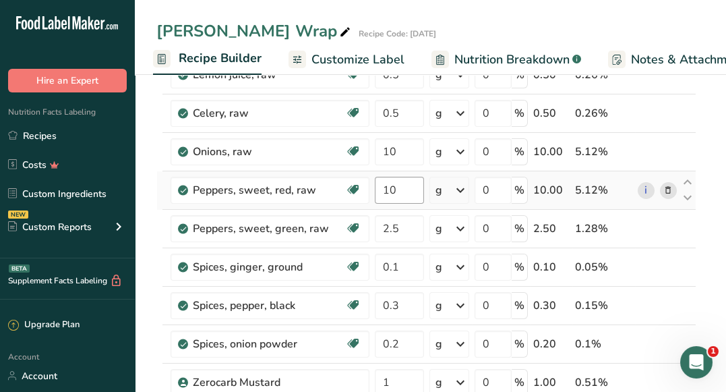  Describe the element at coordinates (269, 267) in the screenshot. I see `div: Spices, ginger, ground` at that location.